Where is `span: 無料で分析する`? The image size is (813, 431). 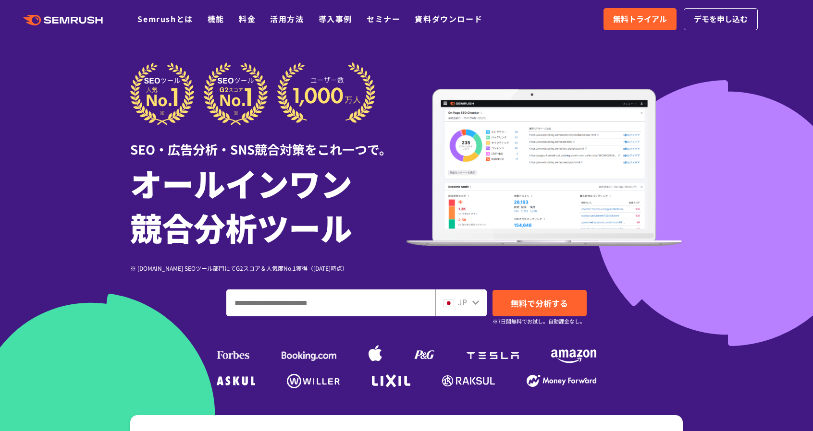 span: 無料で分析する is located at coordinates (539, 303).